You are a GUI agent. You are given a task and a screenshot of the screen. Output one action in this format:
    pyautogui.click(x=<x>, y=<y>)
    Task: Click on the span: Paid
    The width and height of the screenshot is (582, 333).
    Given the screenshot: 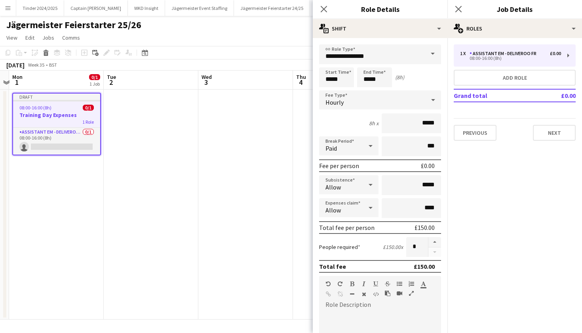 What is the action you would take?
    pyautogui.click(x=331, y=148)
    